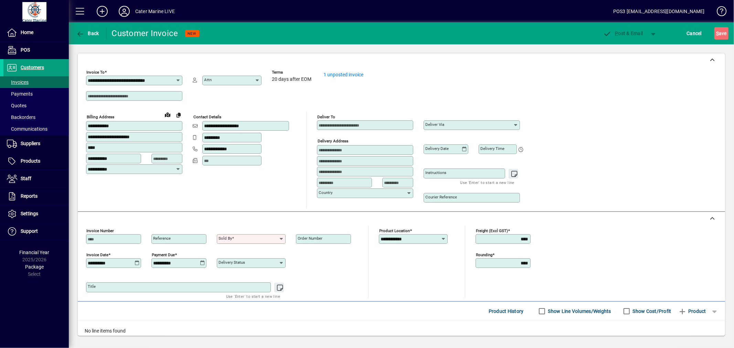 The image size is (734, 348). Describe the element at coordinates (34, 253) in the screenshot. I see `span: Financial Year` at that location.